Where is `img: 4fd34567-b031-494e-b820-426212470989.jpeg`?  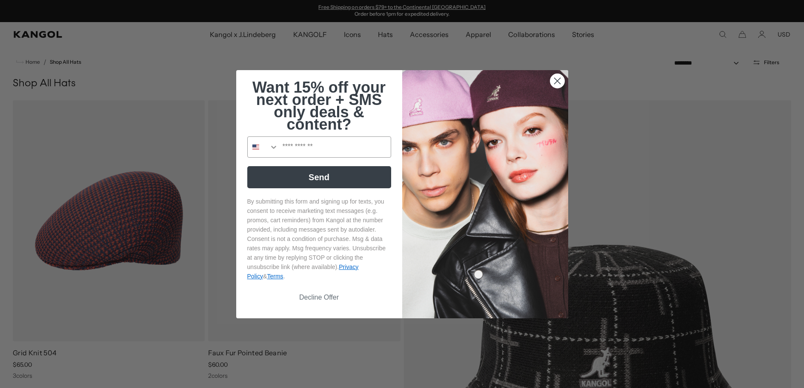 img: 4fd34567-b031-494e-b820-426212470989.jpeg is located at coordinates (485, 194).